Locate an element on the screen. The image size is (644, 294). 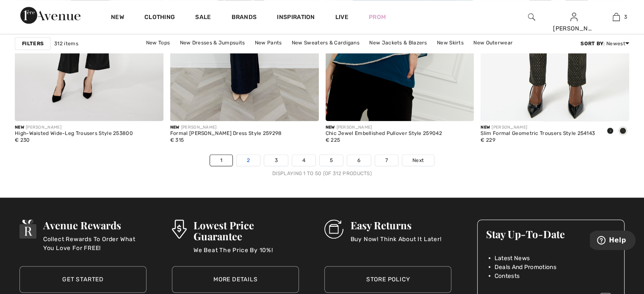
a: New is located at coordinates (117, 18).